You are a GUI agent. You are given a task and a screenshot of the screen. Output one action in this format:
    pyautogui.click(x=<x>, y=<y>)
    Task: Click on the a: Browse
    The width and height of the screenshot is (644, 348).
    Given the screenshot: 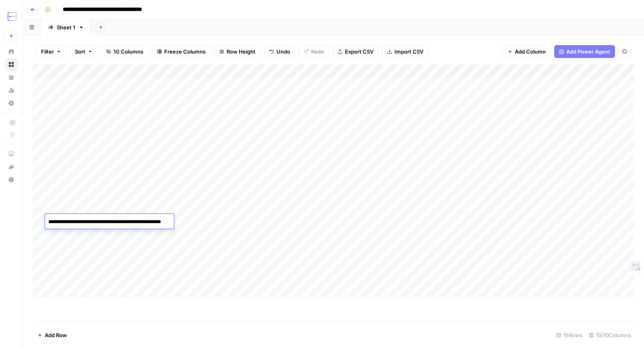 What is the action you would take?
    pyautogui.click(x=11, y=64)
    